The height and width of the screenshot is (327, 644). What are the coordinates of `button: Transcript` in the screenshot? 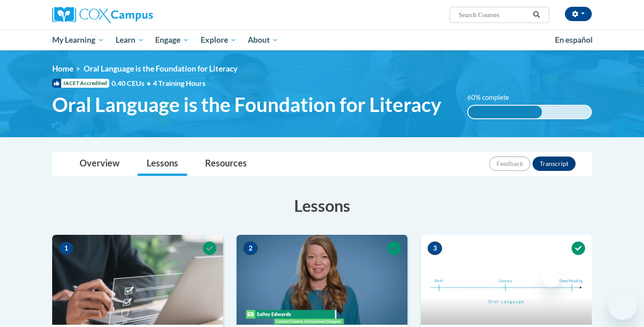 It's located at (554, 164).